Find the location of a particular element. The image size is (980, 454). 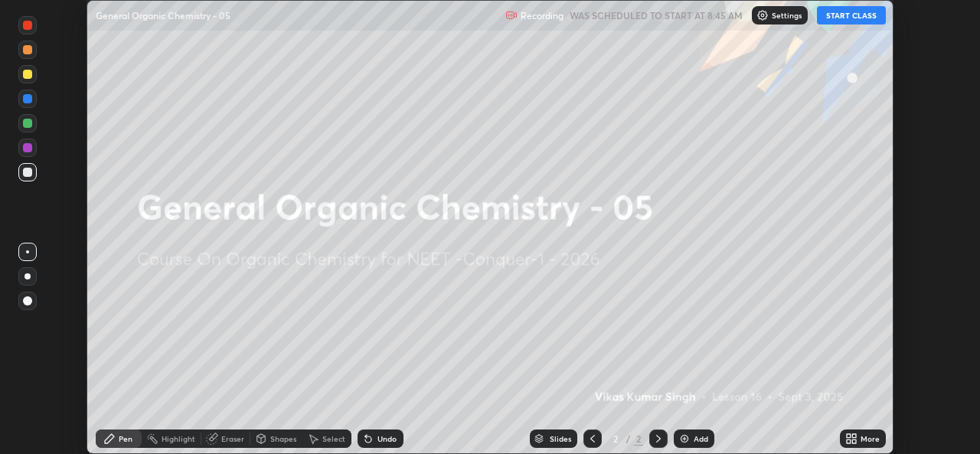

img: add-slide-button is located at coordinates (684, 439).